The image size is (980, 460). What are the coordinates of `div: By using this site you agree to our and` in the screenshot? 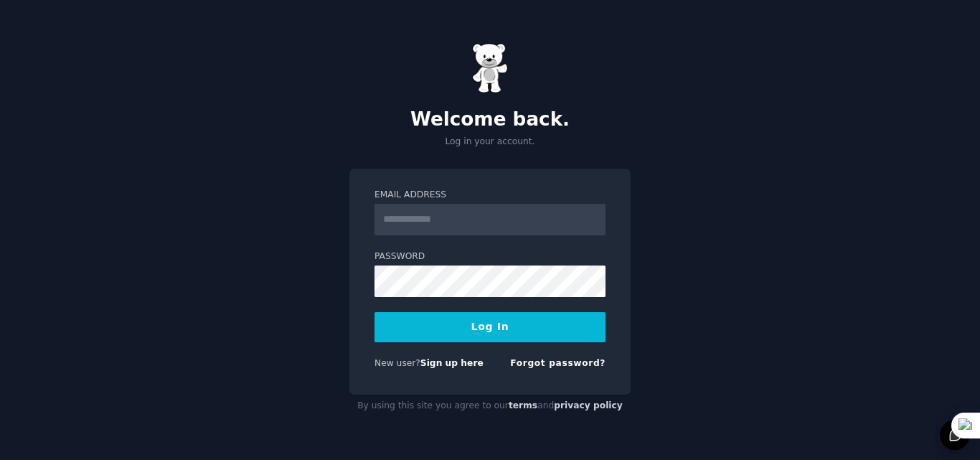 It's located at (490, 406).